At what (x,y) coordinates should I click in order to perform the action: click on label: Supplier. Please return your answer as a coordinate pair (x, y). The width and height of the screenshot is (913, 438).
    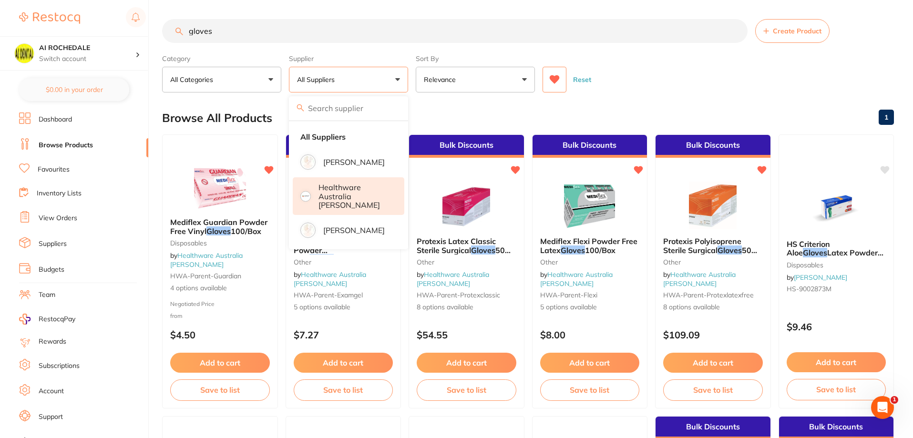
    Looking at the image, I should click on (349, 59).